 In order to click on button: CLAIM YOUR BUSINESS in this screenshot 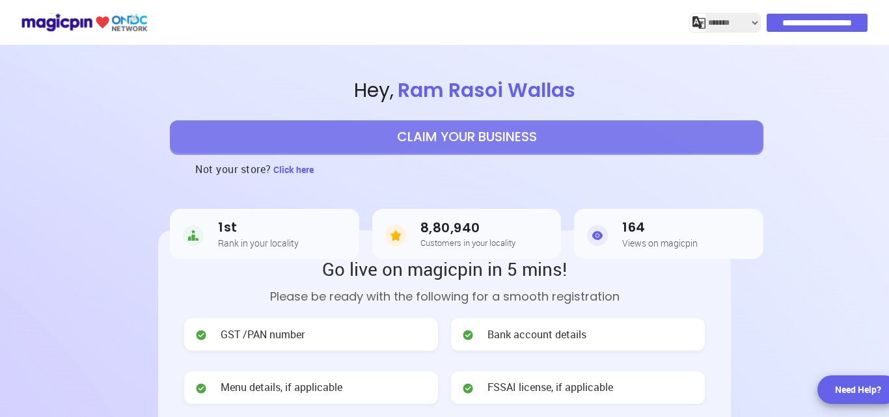, I will do `click(467, 137)`.